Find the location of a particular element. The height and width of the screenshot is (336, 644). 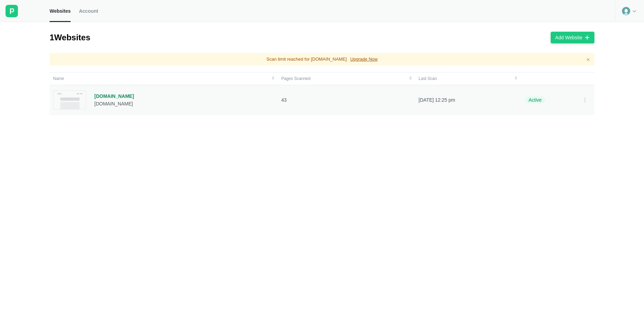

div: Active is located at coordinates (535, 100).